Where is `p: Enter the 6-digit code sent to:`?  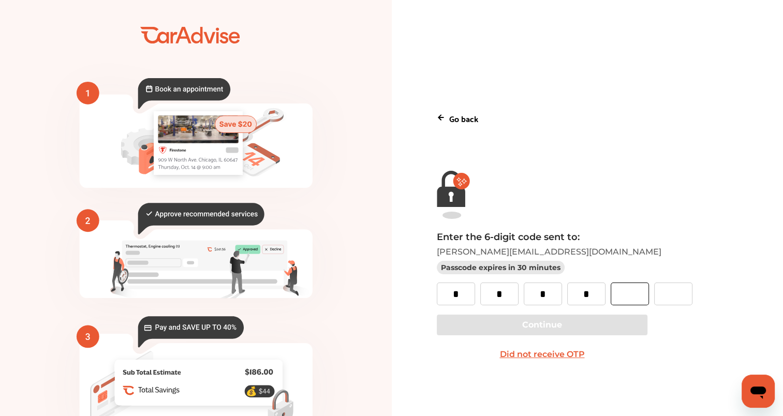 p: Enter the 6-digit code sent to: is located at coordinates (587, 237).